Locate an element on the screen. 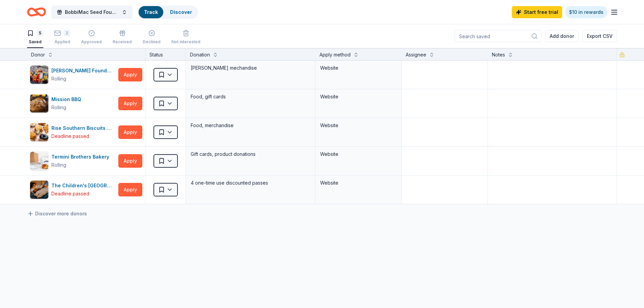  button: Approved is located at coordinates (91, 38).